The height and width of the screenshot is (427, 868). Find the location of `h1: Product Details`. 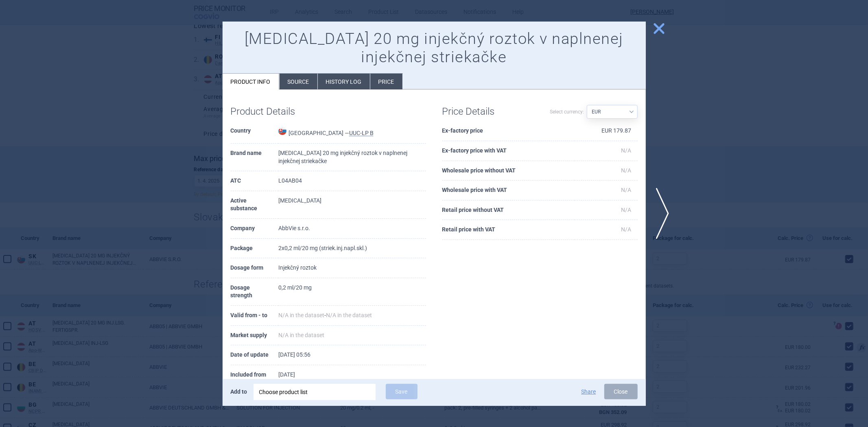

h1: Product Details is located at coordinates (280, 112).